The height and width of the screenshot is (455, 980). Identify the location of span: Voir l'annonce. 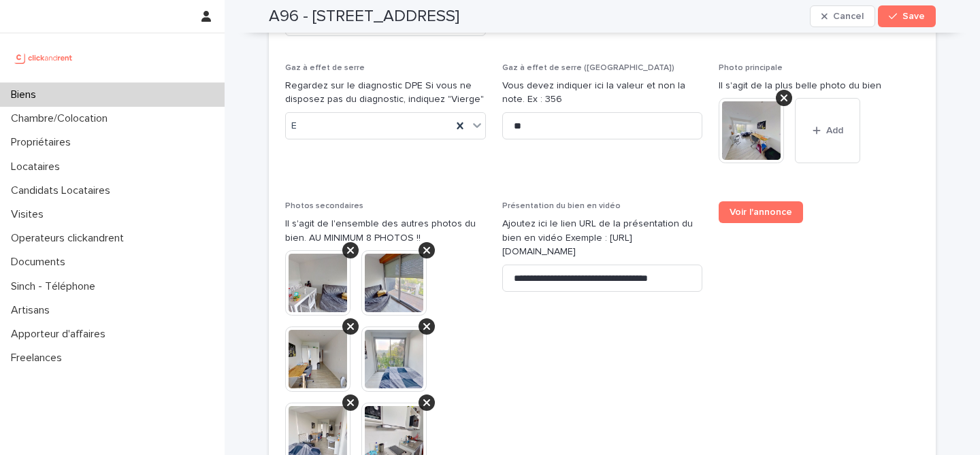
(762, 212).